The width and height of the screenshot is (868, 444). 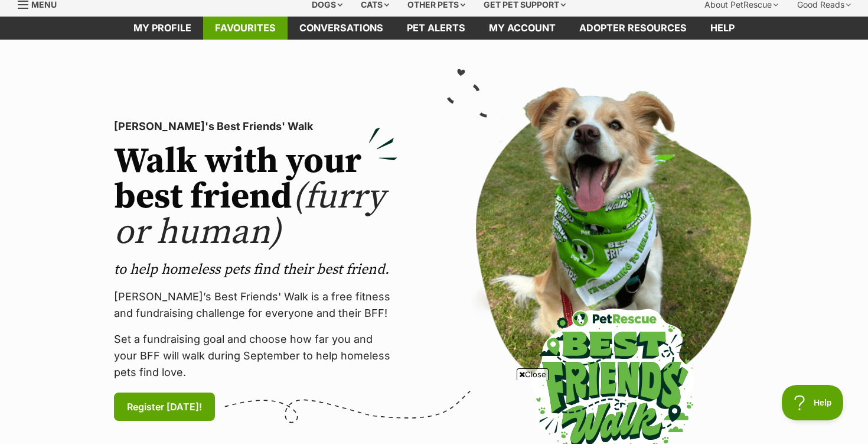 I want to click on a: Help, so click(x=722, y=27).